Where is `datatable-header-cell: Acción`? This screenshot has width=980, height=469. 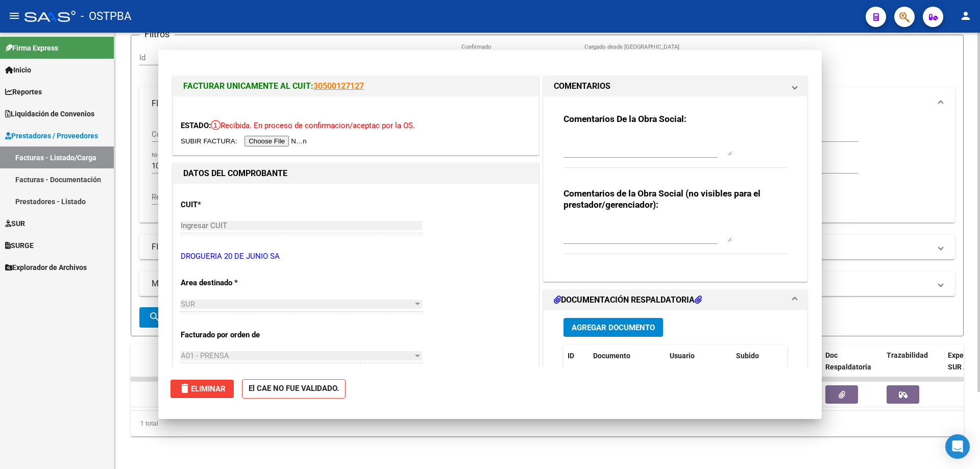 datatable-header-cell: Acción is located at coordinates (808, 356).